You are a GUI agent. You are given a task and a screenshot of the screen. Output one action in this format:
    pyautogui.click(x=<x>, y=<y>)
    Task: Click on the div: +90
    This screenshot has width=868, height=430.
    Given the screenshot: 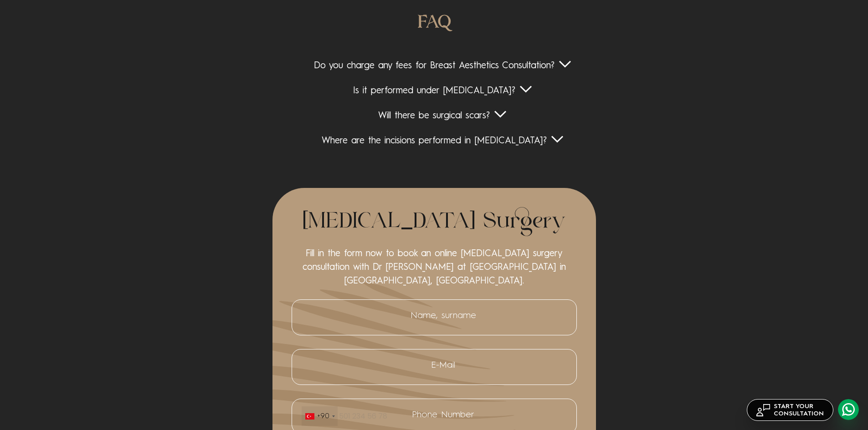 What is the action you would take?
    pyautogui.click(x=323, y=416)
    